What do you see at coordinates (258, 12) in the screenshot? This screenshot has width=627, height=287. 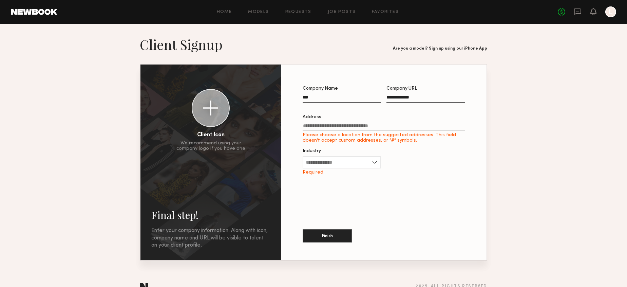 I see `a: Models` at bounding box center [258, 12].